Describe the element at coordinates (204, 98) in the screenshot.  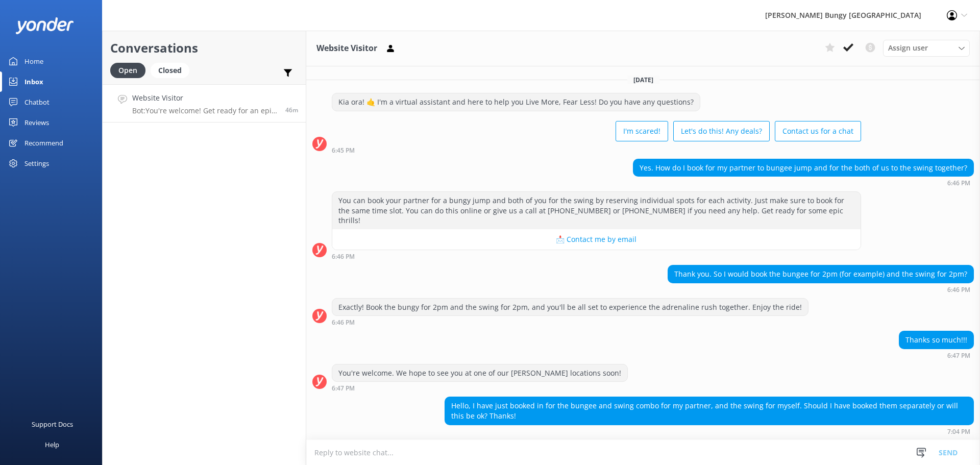
I see `h4: Website Visitor` at that location.